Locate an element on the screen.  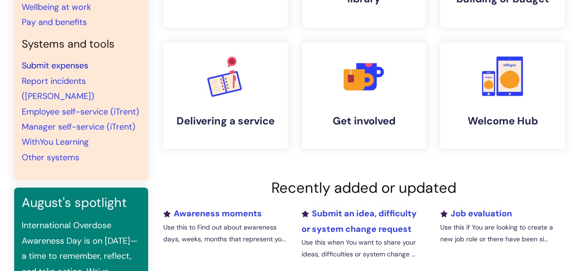
a: Submit an idea, difficulty or system change request is located at coordinates (359, 221).